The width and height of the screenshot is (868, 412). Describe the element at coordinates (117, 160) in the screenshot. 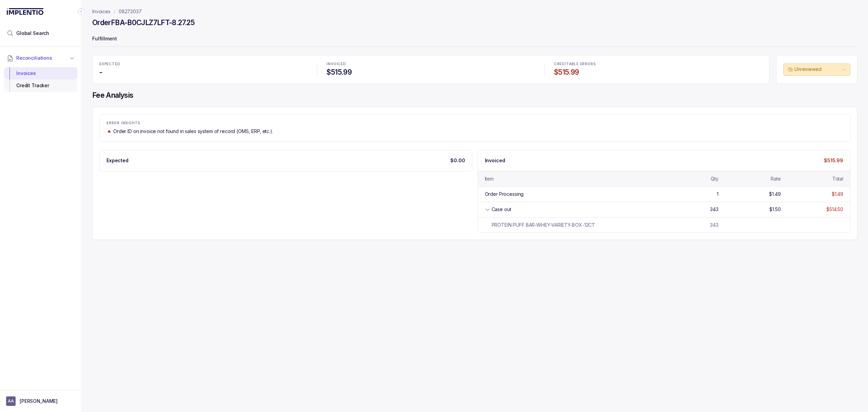

I see `p: Expected` at that location.